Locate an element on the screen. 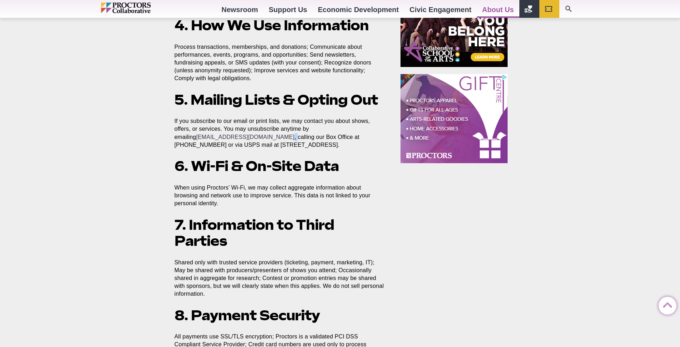  p: When using Proctors’ Wi-Fi, we may collect aggregate information about browsing and network use t... is located at coordinates (279, 196).